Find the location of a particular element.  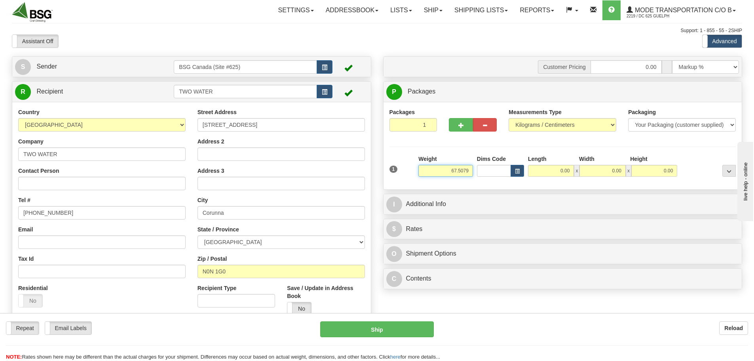

a: CContents is located at coordinates (563, 278).